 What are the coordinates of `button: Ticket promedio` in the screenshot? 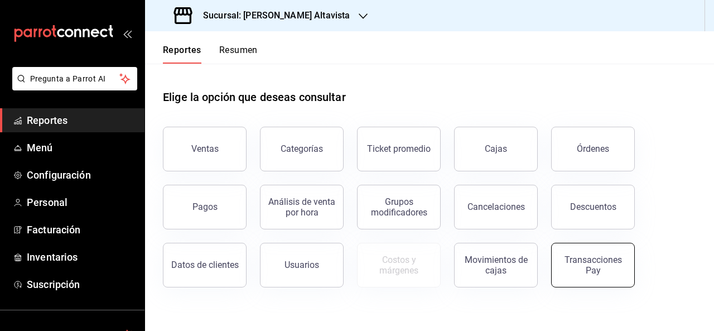 It's located at (399, 149).